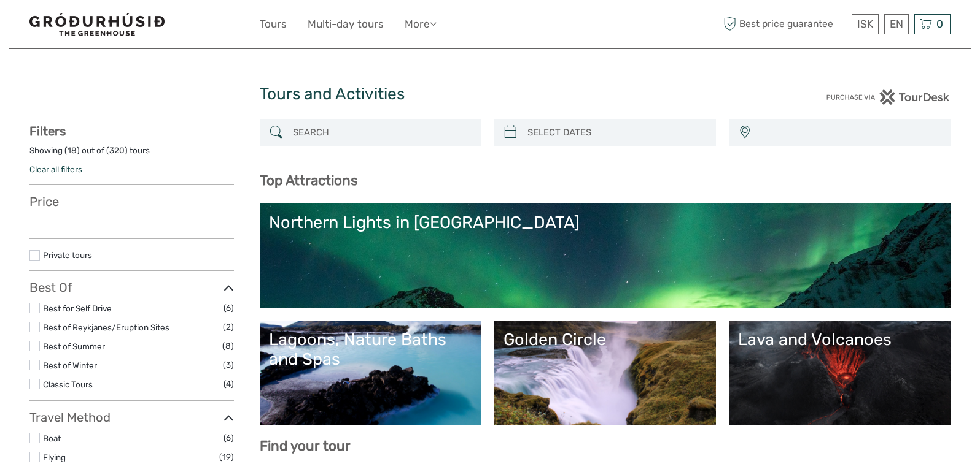 Image resolution: width=980 pixels, height=464 pixels. What do you see at coordinates (131, 418) in the screenshot?
I see `h3: Travel Method` at bounding box center [131, 418].